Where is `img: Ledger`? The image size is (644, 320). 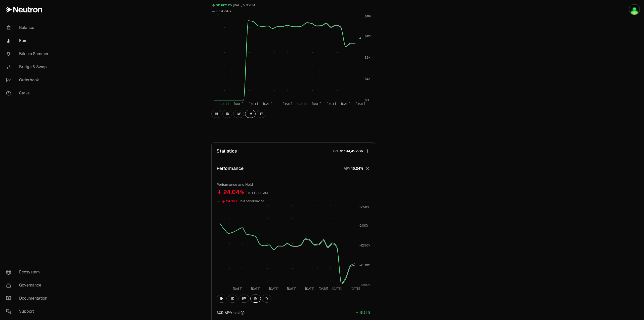 img: Ledger is located at coordinates (634, 10).